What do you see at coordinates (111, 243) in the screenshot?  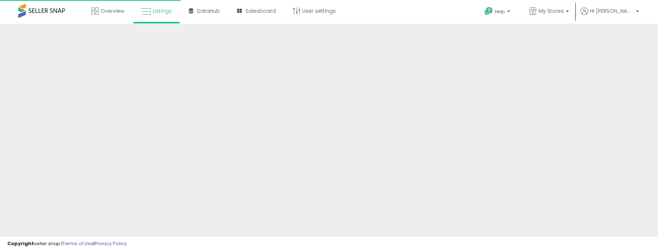 I see `a: Privacy Policy` at bounding box center [111, 243].